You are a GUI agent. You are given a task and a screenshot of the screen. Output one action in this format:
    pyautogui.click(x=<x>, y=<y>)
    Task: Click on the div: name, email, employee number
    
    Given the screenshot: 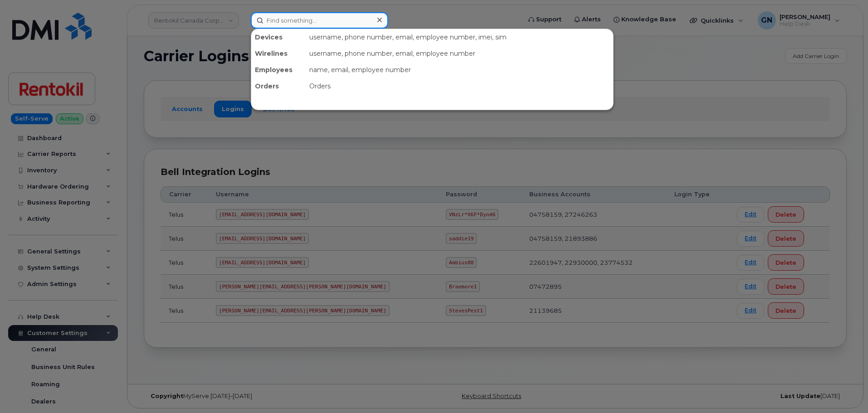 What is the action you would take?
    pyautogui.click(x=460, y=70)
    